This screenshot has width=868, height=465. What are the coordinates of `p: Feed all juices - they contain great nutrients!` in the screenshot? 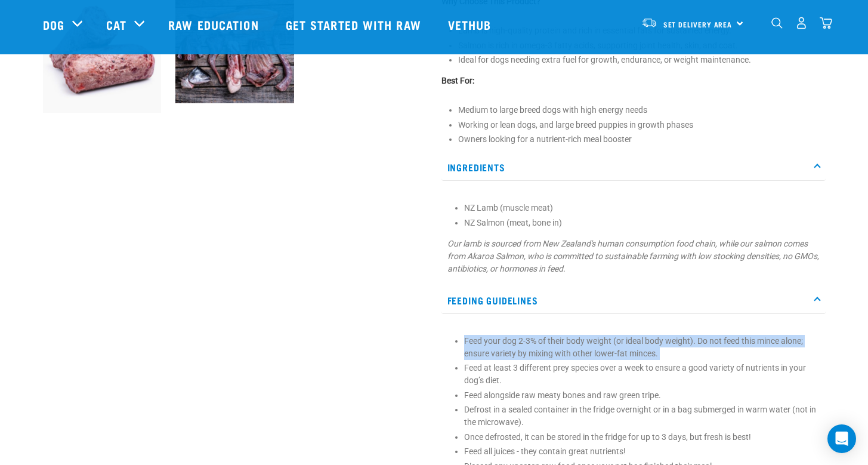 It's located at (642, 452).